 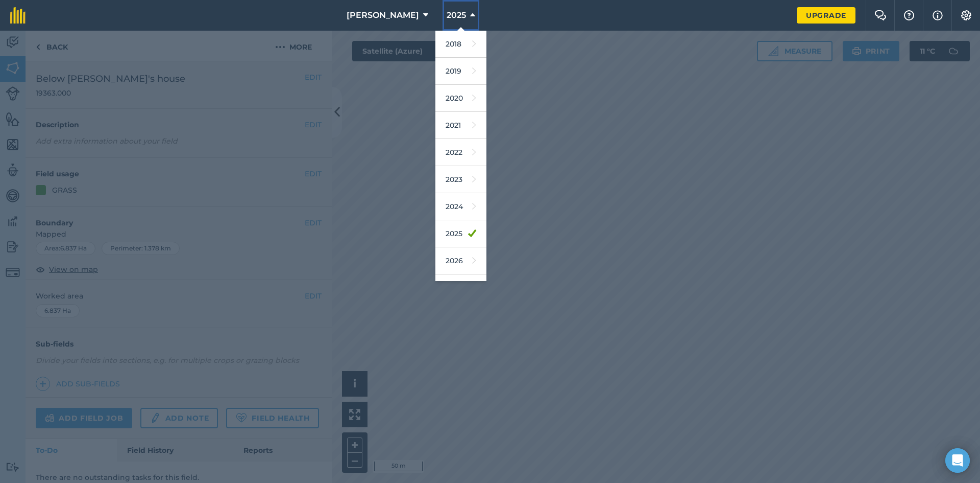 I want to click on a: 2026, so click(x=461, y=261).